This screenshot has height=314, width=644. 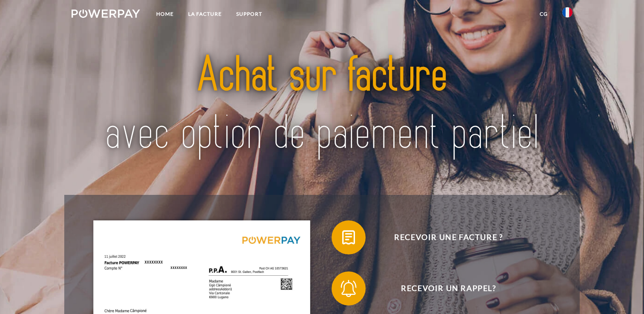 What do you see at coordinates (442, 288) in the screenshot?
I see `a: Recevoir un rappel?` at bounding box center [442, 288].